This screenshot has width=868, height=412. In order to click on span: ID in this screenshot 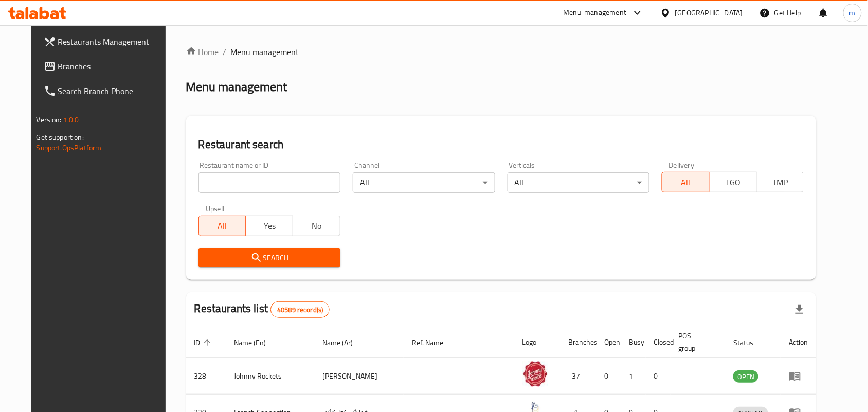, I will do `click(204, 343)`.